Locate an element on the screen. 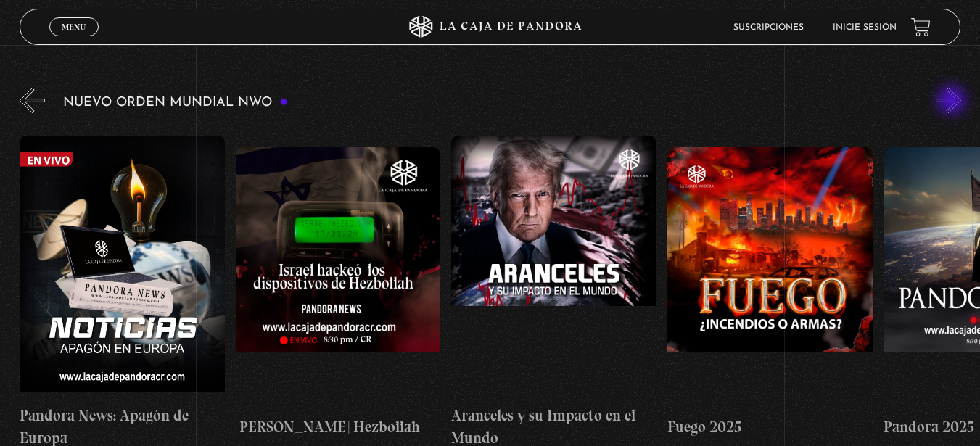 The image size is (980, 446). button: Next is located at coordinates (948, 100).